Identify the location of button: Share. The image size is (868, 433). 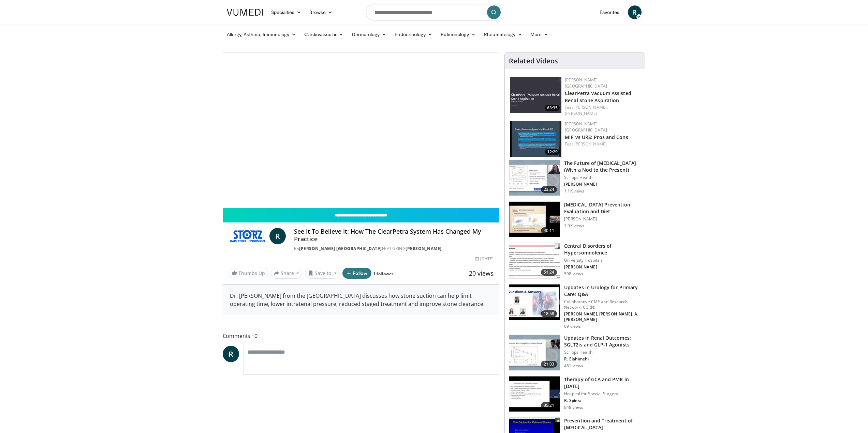
(286, 274).